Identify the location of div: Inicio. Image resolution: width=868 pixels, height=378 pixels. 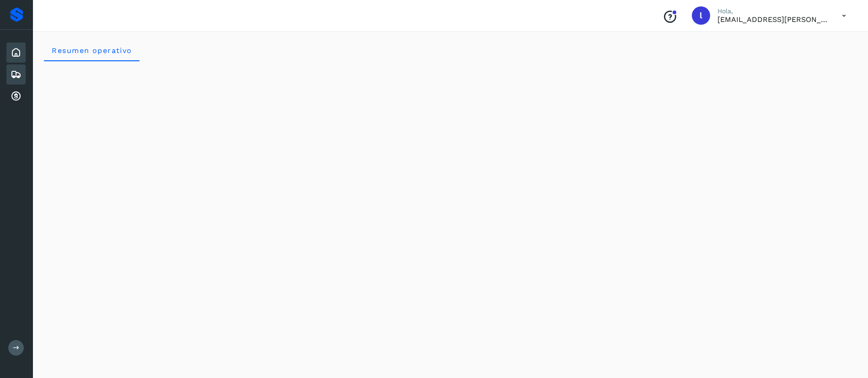
(16, 52).